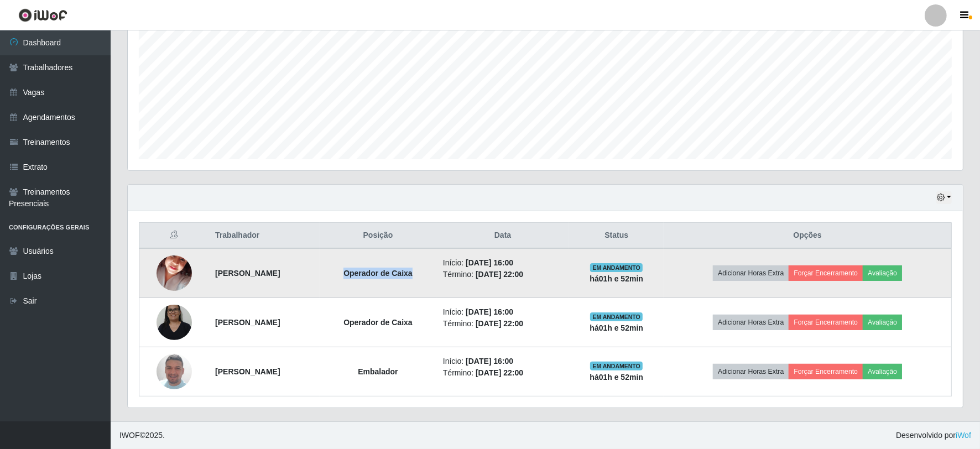 The image size is (980, 449). What do you see at coordinates (808, 236) in the screenshot?
I see `th: Opções` at bounding box center [808, 236].